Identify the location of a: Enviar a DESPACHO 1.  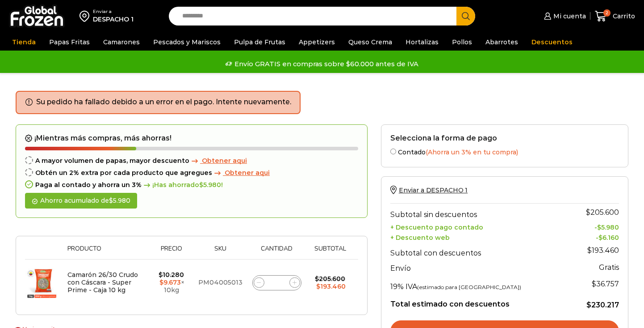
(429, 190).